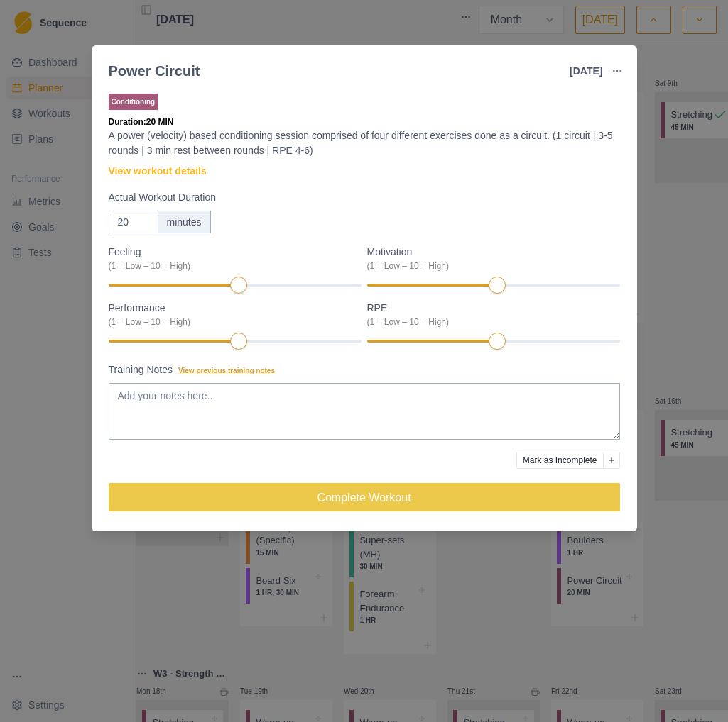 The width and height of the screenshot is (728, 722). What do you see at coordinates (231, 314) in the screenshot?
I see `label: Performance` at bounding box center [231, 314].